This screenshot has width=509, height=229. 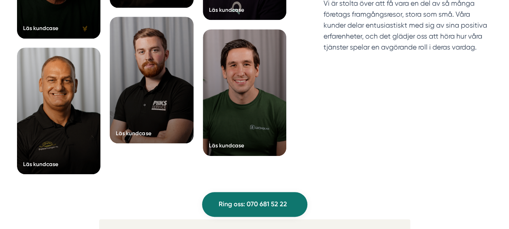 I want to click on span: Ring oss: 070 681 52 22, so click(x=253, y=204).